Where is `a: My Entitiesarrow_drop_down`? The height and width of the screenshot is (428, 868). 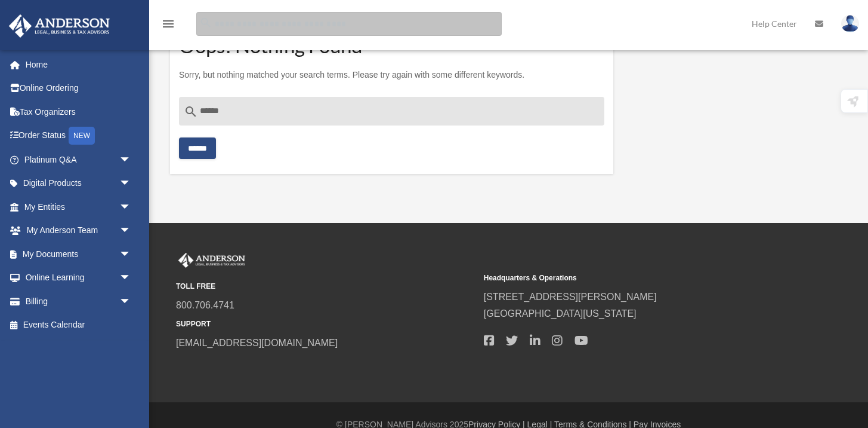
a: My Entitiesarrow_drop_down is located at coordinates (78, 206).